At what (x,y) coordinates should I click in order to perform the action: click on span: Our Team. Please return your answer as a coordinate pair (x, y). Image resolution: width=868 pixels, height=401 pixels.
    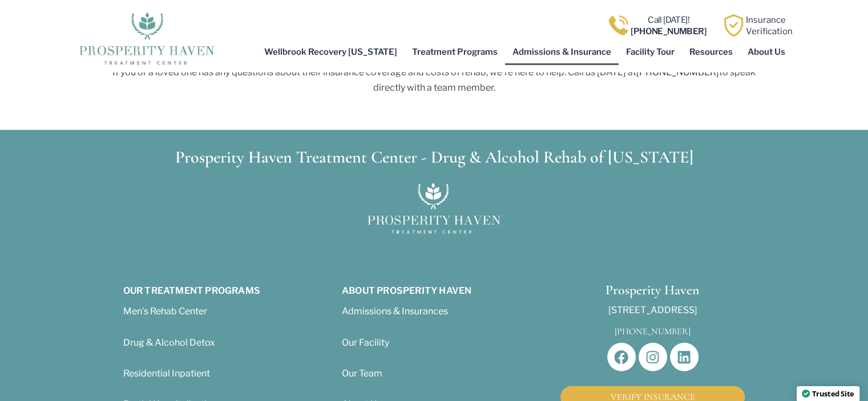
    Looking at the image, I should click on (362, 373).